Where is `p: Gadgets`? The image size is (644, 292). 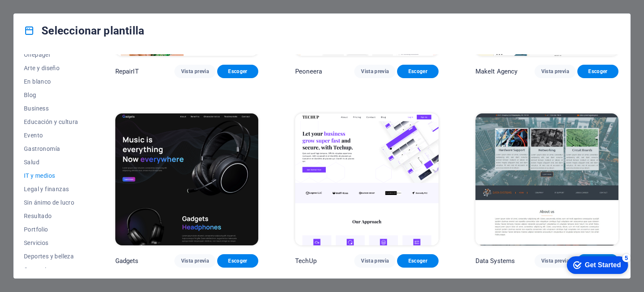 p: Gadgets is located at coordinates (127, 260).